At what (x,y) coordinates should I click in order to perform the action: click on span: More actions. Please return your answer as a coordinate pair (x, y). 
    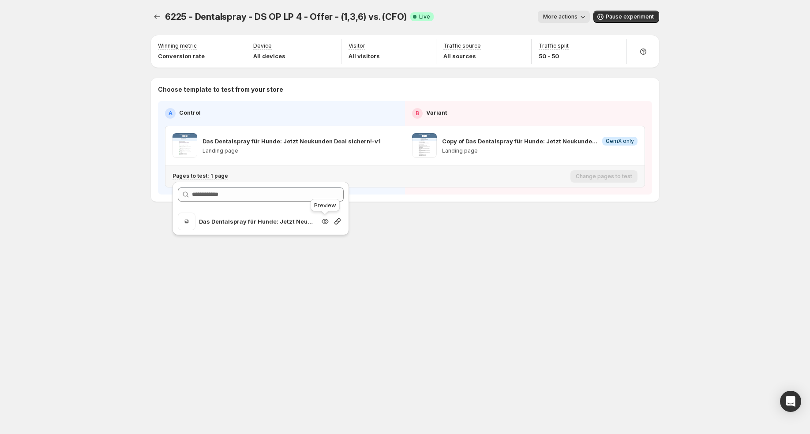
    Looking at the image, I should click on (560, 17).